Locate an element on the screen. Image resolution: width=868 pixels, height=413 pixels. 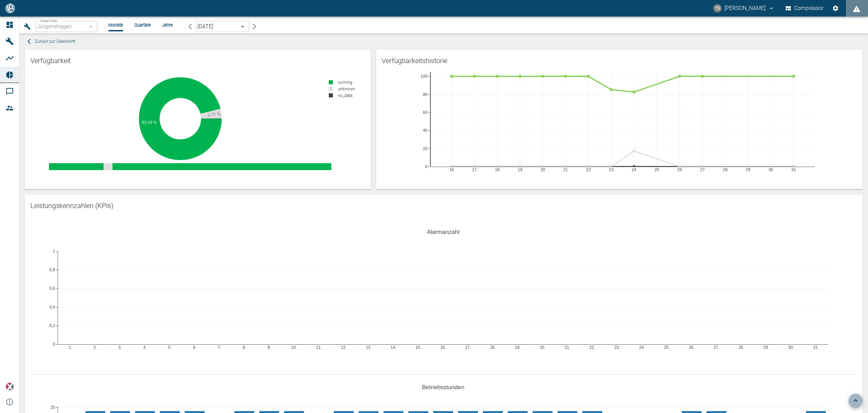
li: Monate is located at coordinates (116, 25).